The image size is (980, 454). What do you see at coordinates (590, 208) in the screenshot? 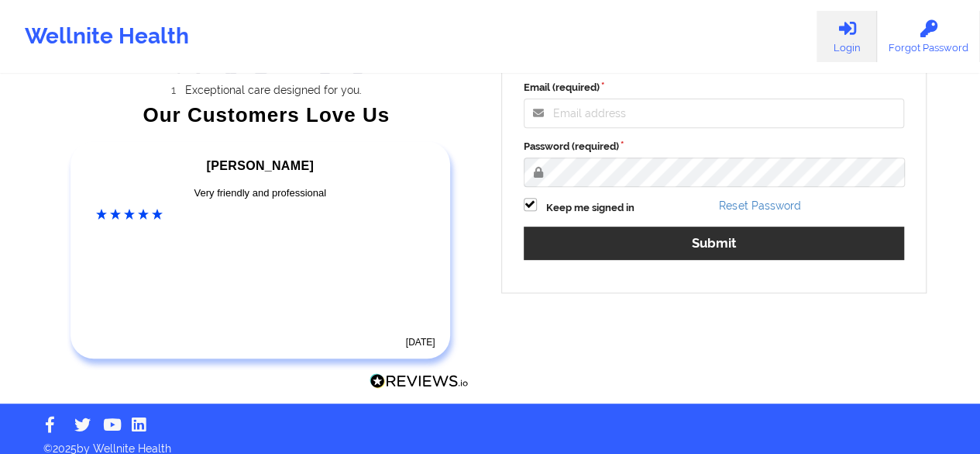
I see `label: Keep me signed in` at bounding box center [590, 208].